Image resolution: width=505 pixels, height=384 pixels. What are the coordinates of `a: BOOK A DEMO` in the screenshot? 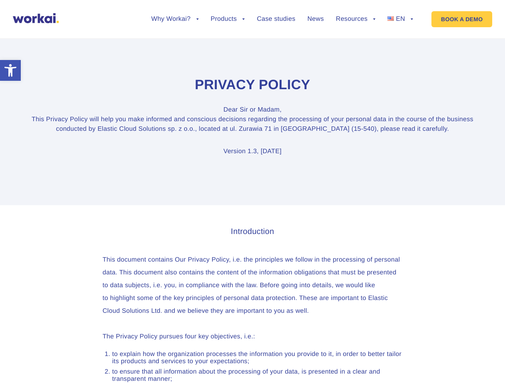 It's located at (462, 19).